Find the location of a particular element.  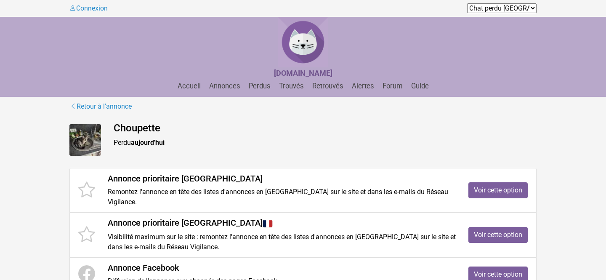

h4: Annonce Facebook is located at coordinates (282, 268).